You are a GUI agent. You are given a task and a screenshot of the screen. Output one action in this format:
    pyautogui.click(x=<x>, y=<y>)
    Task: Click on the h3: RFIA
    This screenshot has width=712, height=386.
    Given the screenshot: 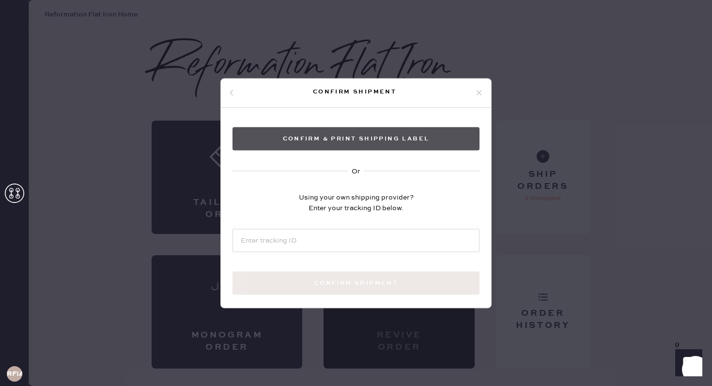 What is the action you would take?
    pyautogui.click(x=15, y=374)
    